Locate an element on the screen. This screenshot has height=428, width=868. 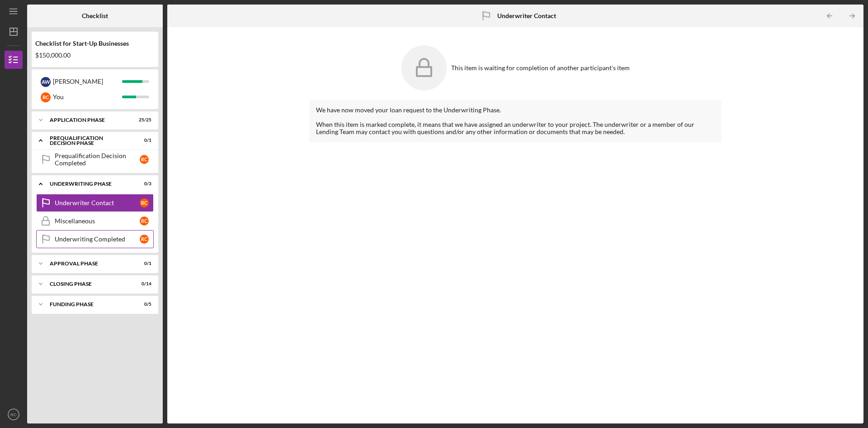
div: When this item is marked complete, it means that we have assigned an underwriter to your project.... is located at coordinates (516, 128).